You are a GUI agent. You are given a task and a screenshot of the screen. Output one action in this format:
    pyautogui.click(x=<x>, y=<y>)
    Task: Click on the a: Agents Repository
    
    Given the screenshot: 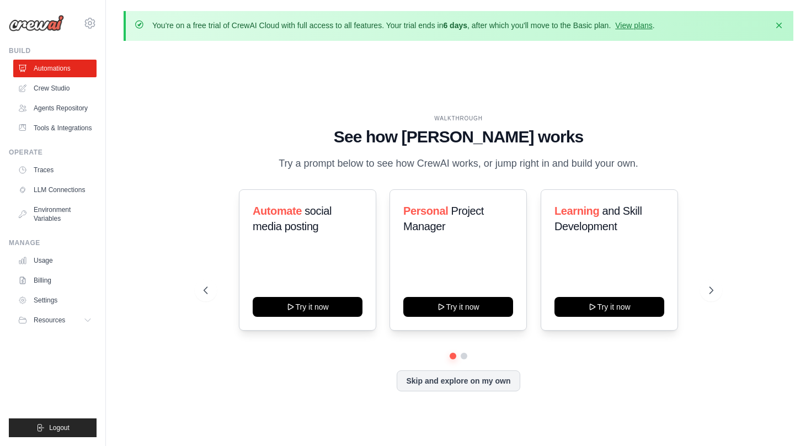 What is the action you would take?
    pyautogui.click(x=55, y=108)
    